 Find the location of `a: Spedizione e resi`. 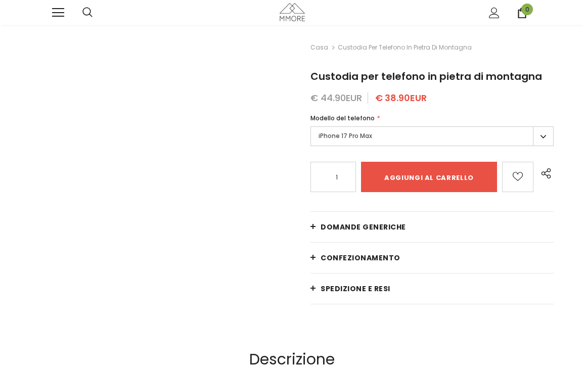

a: Spedizione e resi is located at coordinates (432, 289).